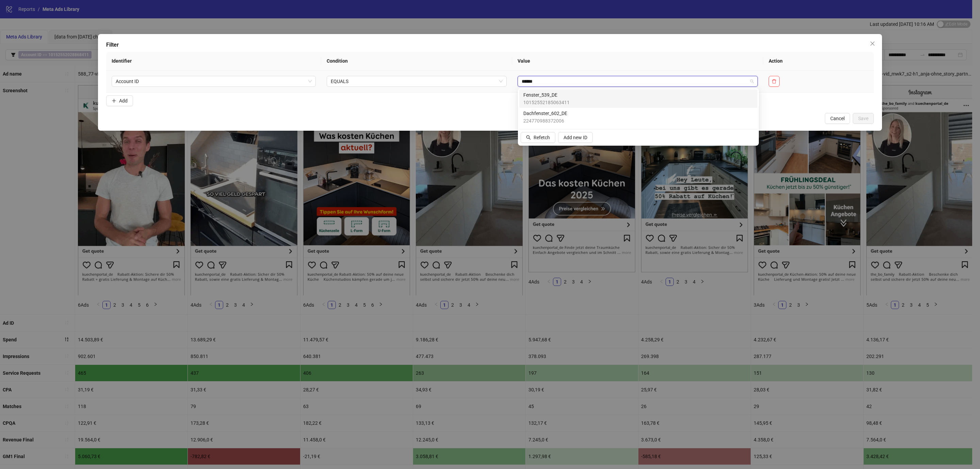  I want to click on span: EQUALS, so click(416, 81).